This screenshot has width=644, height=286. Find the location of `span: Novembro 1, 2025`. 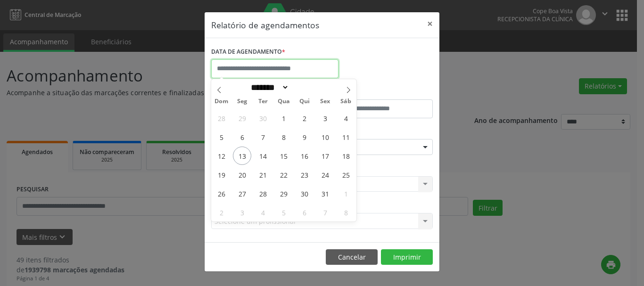

span: Novembro 1, 2025 is located at coordinates (346, 193).